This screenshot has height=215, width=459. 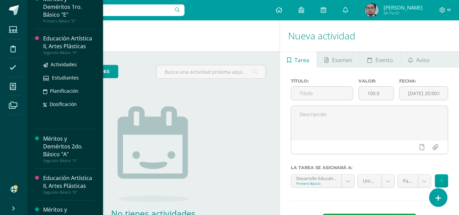 What do you see at coordinates (69, 147) in the screenshot?
I see `div: Méritos y Deméritos 2do. Básico "A"` at bounding box center [69, 147].